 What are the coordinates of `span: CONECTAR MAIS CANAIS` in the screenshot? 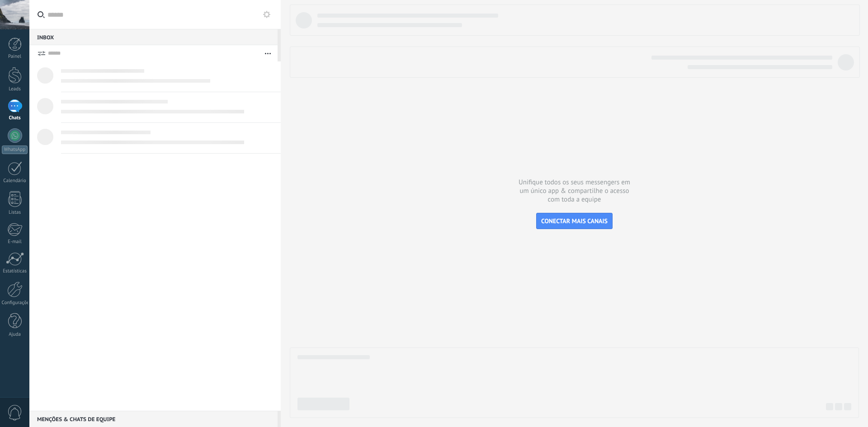 It's located at (574, 221).